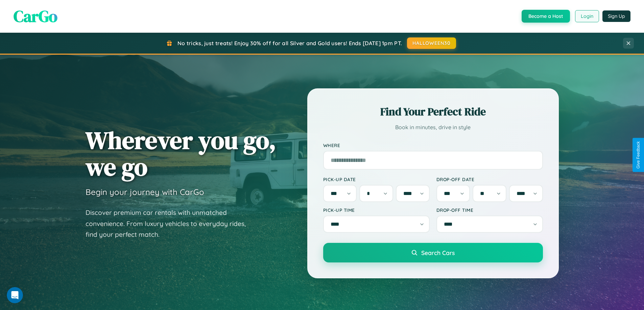  Describe the element at coordinates (616, 16) in the screenshot. I see `button: Sign Up` at that location.